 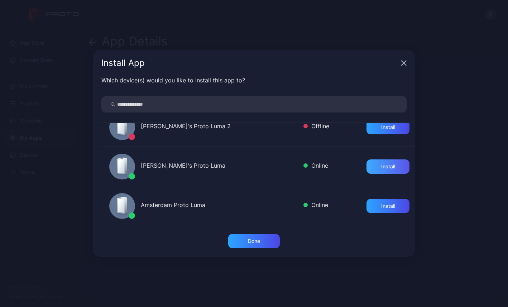 I want to click on div: Which device(s) would you like to install this app to?, so click(x=254, y=80).